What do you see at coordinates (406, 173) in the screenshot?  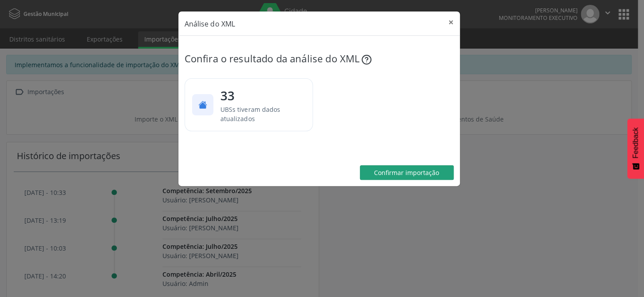 I see `button: Confirmar importação` at bounding box center [406, 173].